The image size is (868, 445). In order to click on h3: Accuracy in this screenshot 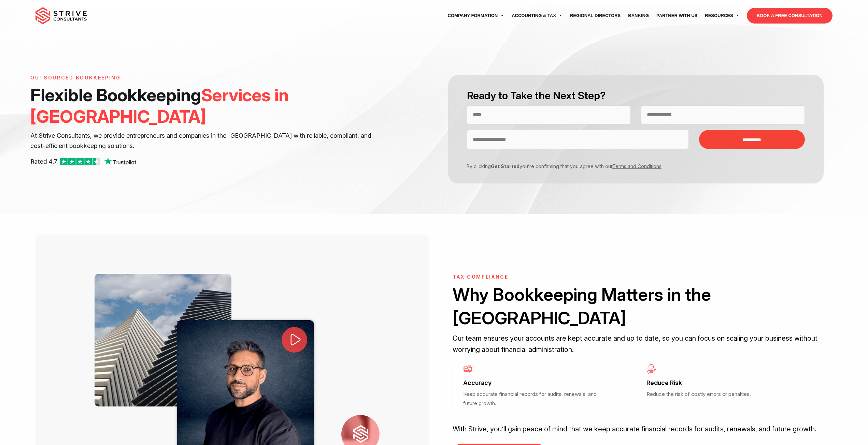, I will do `click(531, 383)`.